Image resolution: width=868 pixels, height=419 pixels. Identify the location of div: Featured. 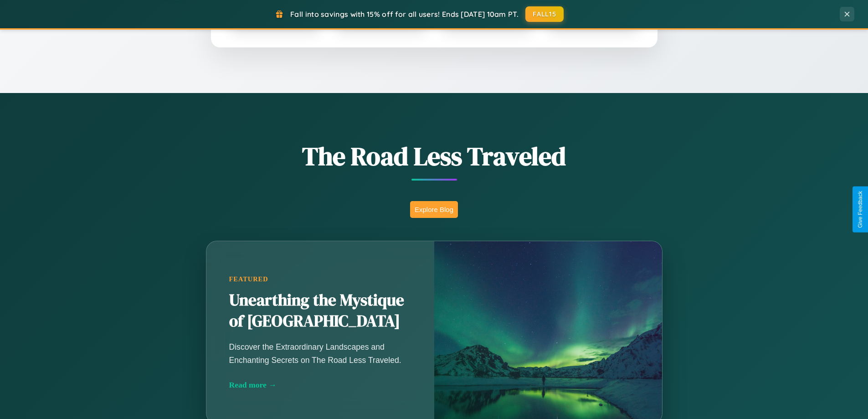
(321, 279).